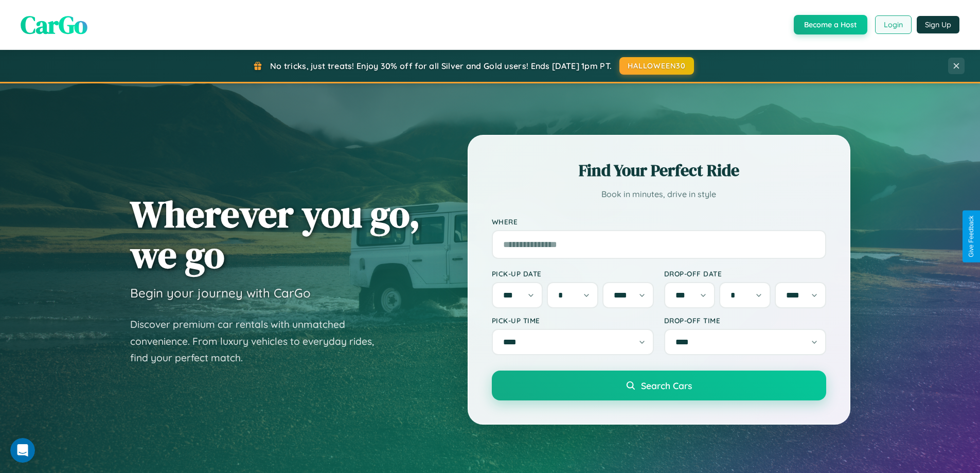 This screenshot has width=980, height=473. Describe the element at coordinates (894, 25) in the screenshot. I see `button: Login` at that location.